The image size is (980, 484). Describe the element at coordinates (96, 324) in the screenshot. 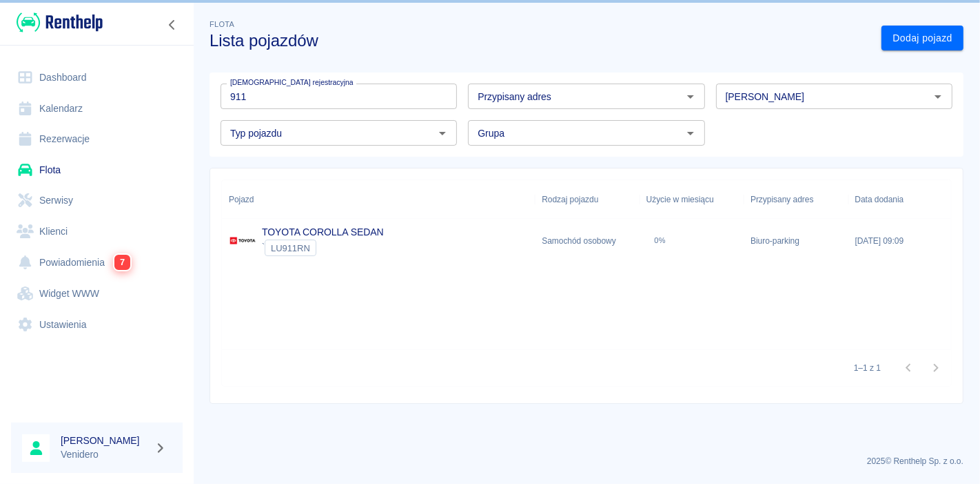

I see `a: Ustawienia` at that location.